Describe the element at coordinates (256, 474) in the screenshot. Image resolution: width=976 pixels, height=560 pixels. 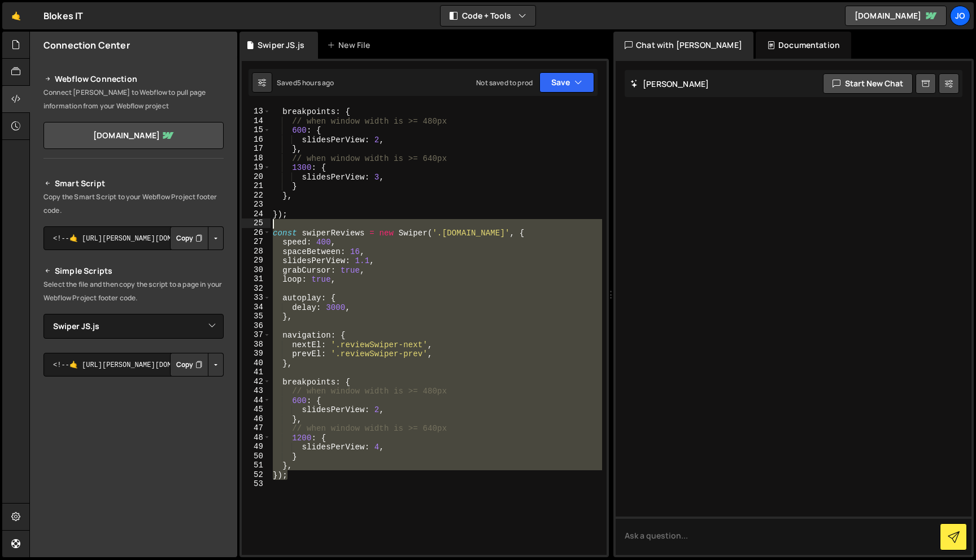
I see `div: 52` at that location.